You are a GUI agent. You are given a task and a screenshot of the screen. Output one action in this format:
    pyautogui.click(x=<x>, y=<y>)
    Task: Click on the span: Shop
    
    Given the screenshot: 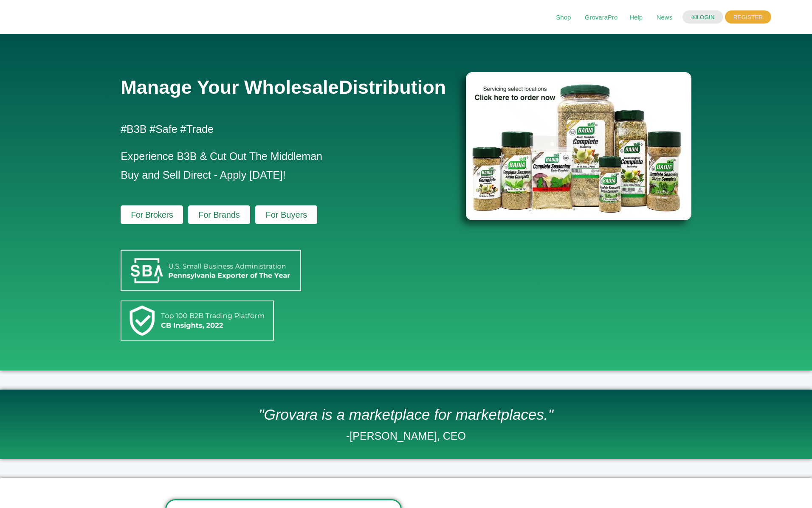 What is the action you would take?
    pyautogui.click(x=566, y=17)
    